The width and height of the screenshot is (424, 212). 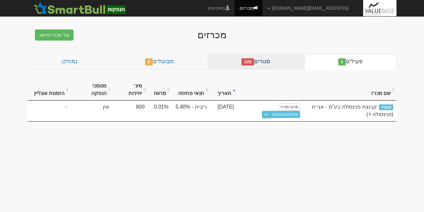 What do you see at coordinates (69, 62) in the screenshot?
I see `a: נמחקו` at bounding box center [69, 62].